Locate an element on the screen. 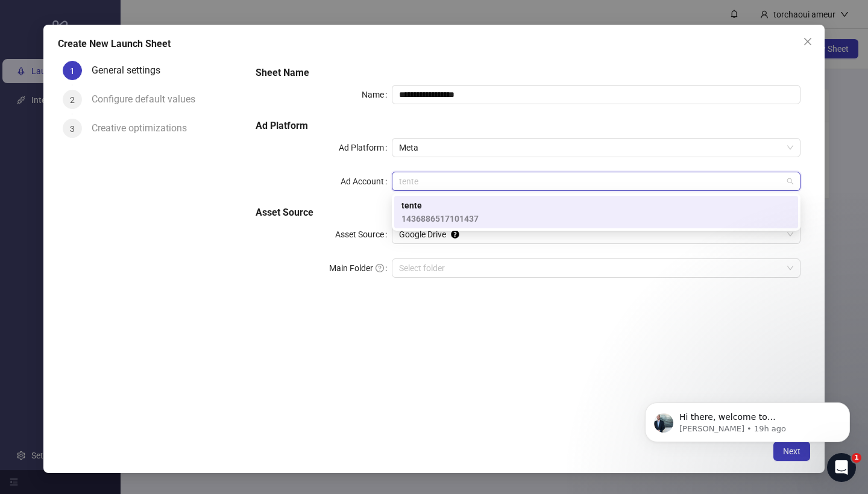  div: General settings is located at coordinates (131, 70).